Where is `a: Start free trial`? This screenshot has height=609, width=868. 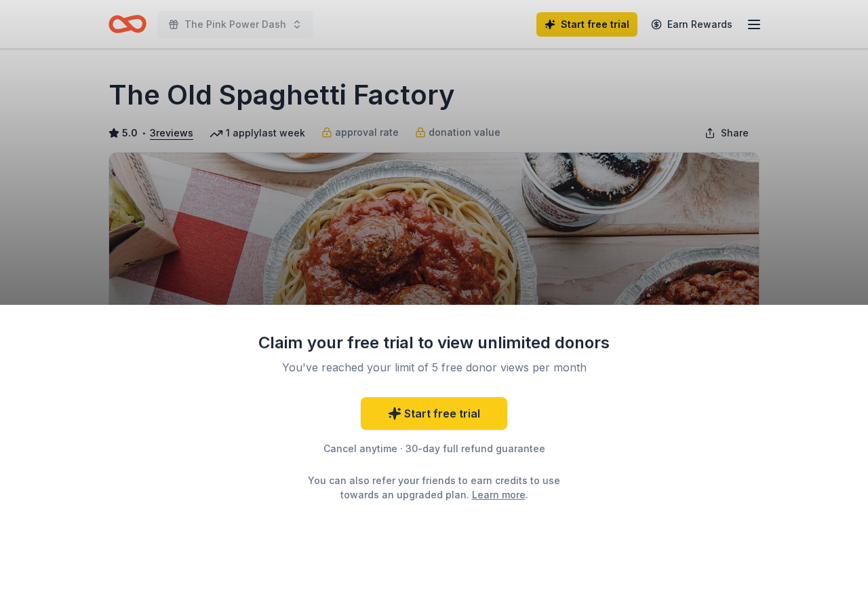 a: Start free trial is located at coordinates (434, 413).